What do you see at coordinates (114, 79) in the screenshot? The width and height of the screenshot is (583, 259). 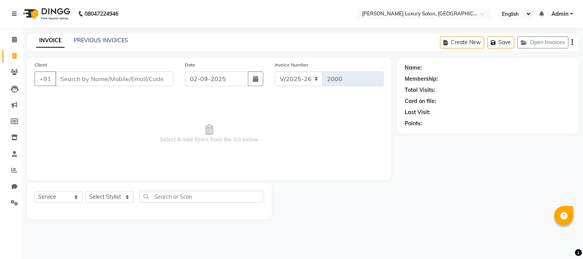 I see `input: Search by Name/Mobile/Email/Code` at bounding box center [114, 79].